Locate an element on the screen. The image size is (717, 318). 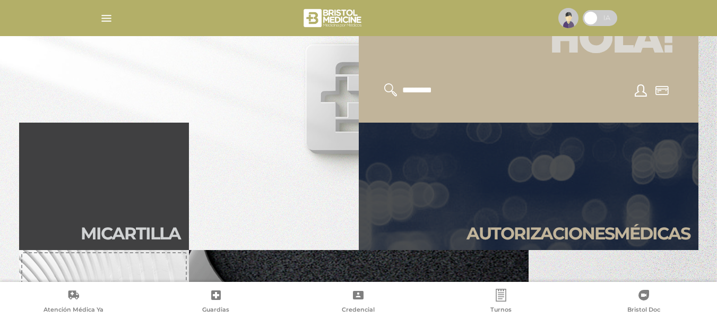
a: Micartilla is located at coordinates (104, 186).